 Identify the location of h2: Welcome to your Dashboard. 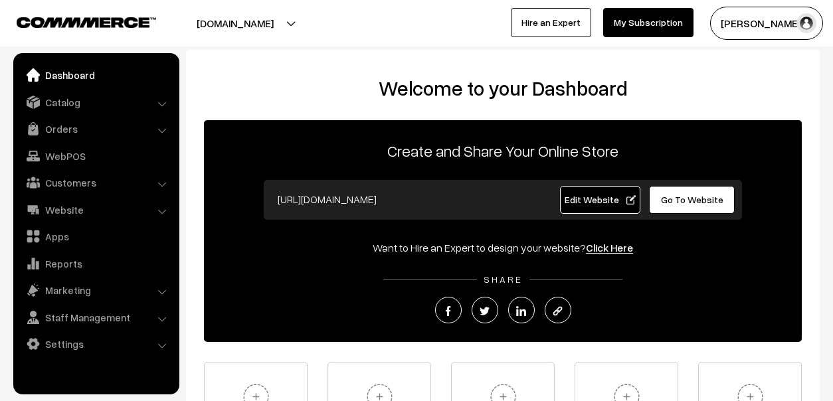
(503, 88).